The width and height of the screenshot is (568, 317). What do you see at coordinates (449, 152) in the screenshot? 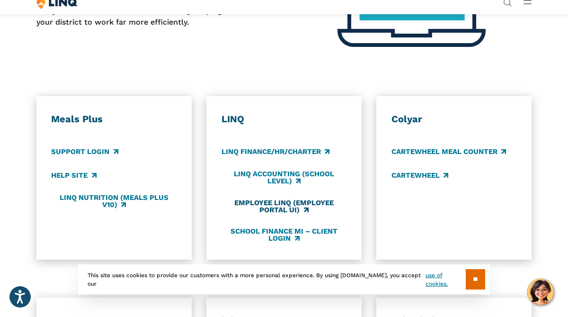
I see `a: CARTEWHEEL Meal Counter` at bounding box center [449, 152].